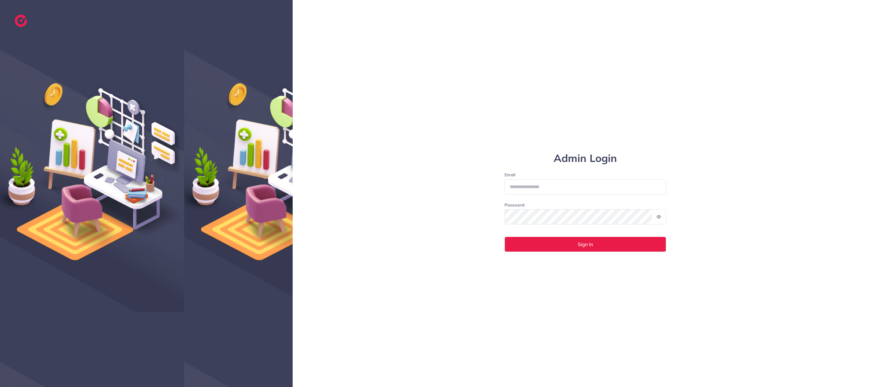 The width and height of the screenshot is (878, 387). I want to click on label: Password, so click(514, 205).